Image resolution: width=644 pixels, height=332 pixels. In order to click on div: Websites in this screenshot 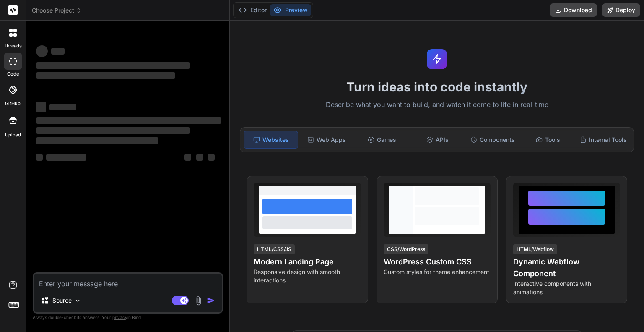, I will do `click(271, 140)`.